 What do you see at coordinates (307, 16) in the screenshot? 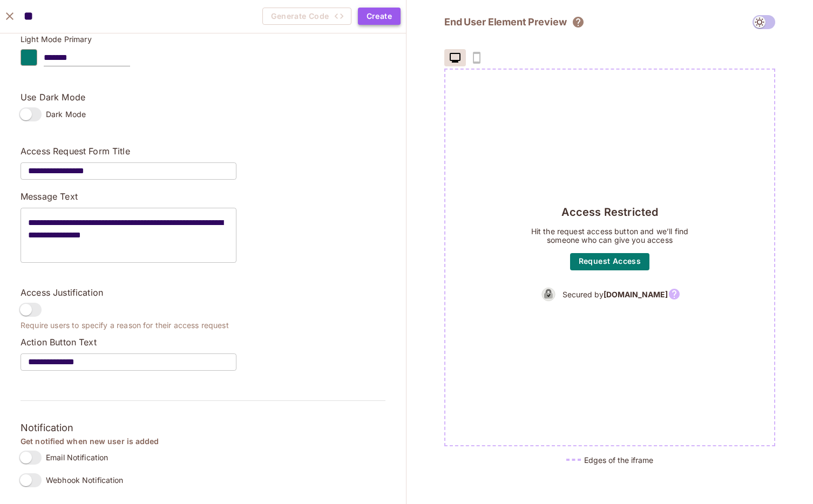
I see `button: Generate Code` at bounding box center [307, 16].